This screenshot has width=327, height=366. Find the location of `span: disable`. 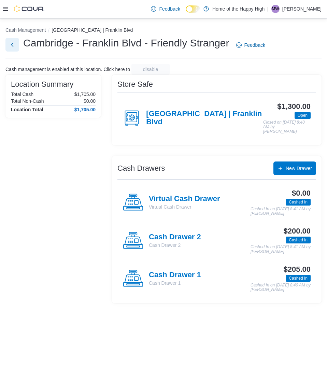

span: disable is located at coordinates (150, 69).